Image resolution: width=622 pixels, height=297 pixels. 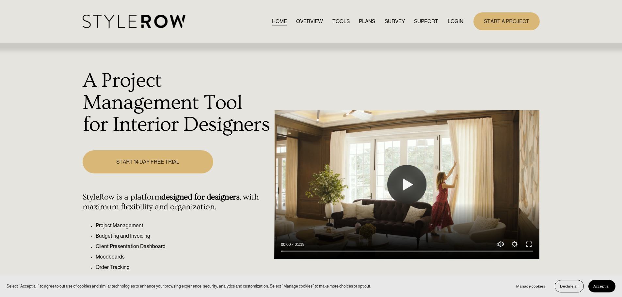 What do you see at coordinates (310, 21) in the screenshot?
I see `a: OVERVIEW` at bounding box center [310, 21].